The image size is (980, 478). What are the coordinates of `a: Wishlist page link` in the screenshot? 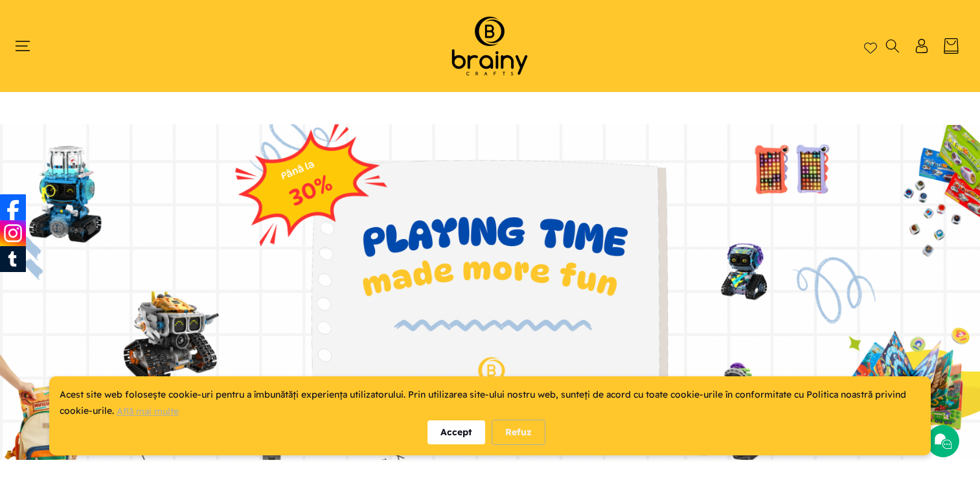 It's located at (870, 46).